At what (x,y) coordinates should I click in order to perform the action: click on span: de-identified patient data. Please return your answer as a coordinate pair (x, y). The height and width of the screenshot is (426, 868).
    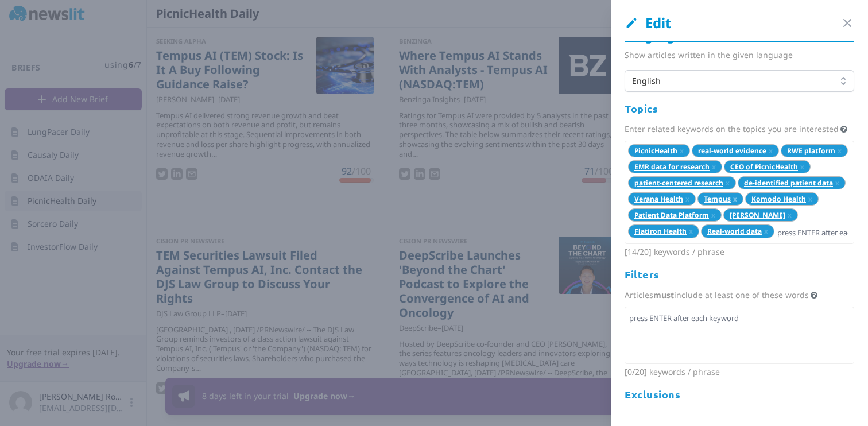
    Looking at the image, I should click on (788, 183).